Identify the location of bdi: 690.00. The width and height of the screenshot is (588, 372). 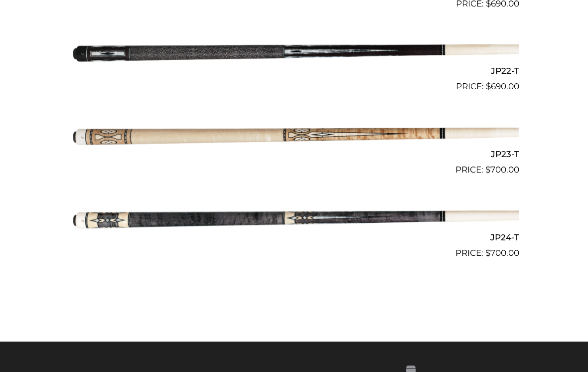
(502, 87).